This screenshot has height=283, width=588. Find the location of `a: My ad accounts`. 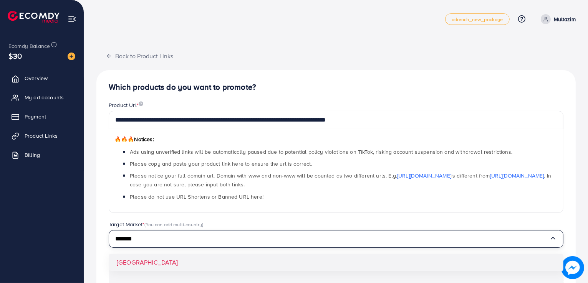

a: My ad accounts is located at coordinates (42, 98).